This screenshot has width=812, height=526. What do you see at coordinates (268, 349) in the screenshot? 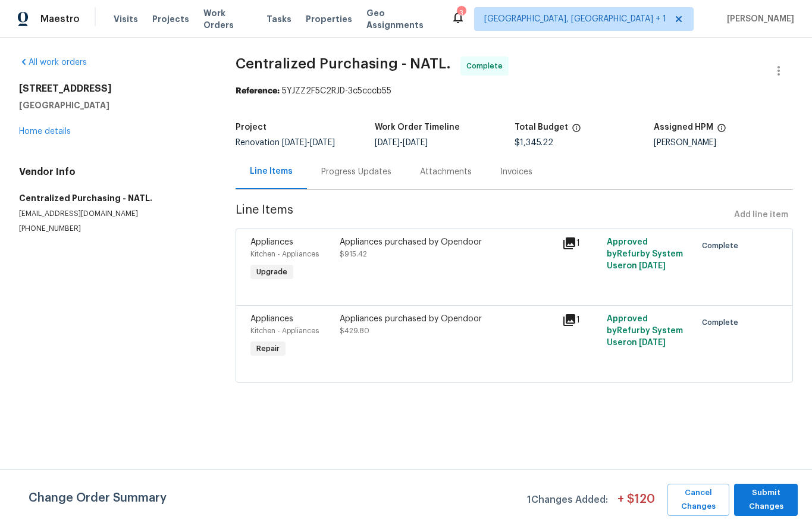
I see `span: Repair` at bounding box center [268, 349].